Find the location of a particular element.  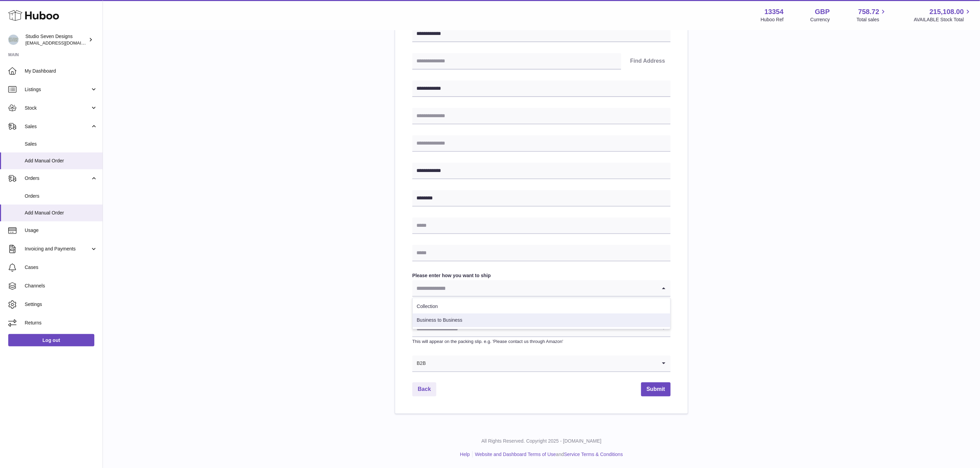

li: Business to Business is located at coordinates (541, 320).